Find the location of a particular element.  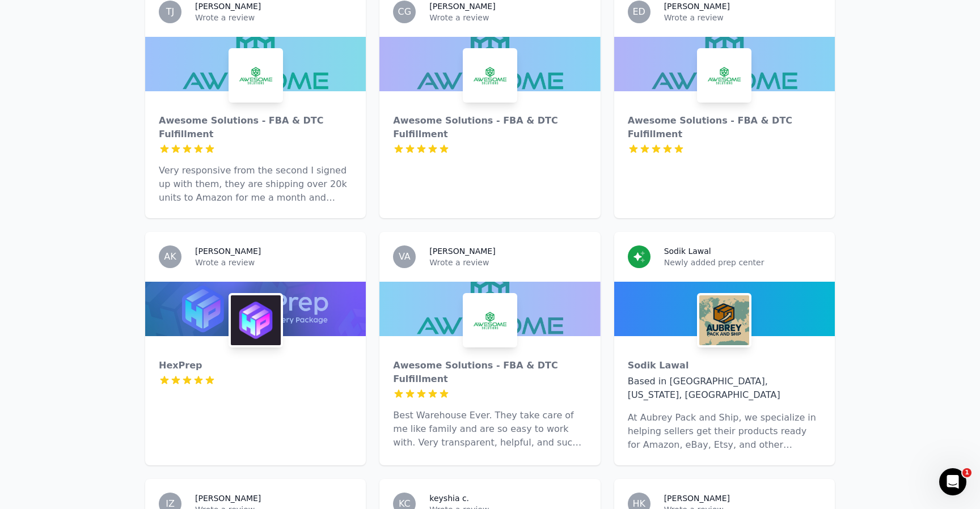

span: TJ is located at coordinates (170, 12).